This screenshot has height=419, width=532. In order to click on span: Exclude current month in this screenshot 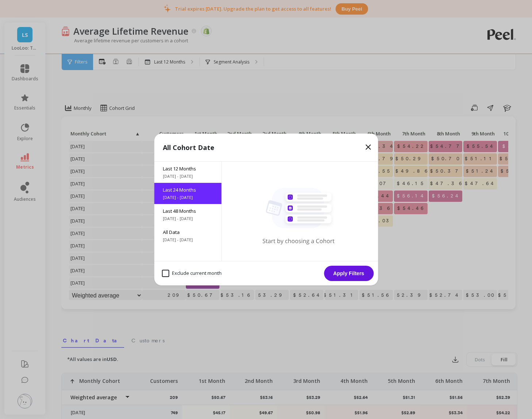, I will do `click(192, 273)`.